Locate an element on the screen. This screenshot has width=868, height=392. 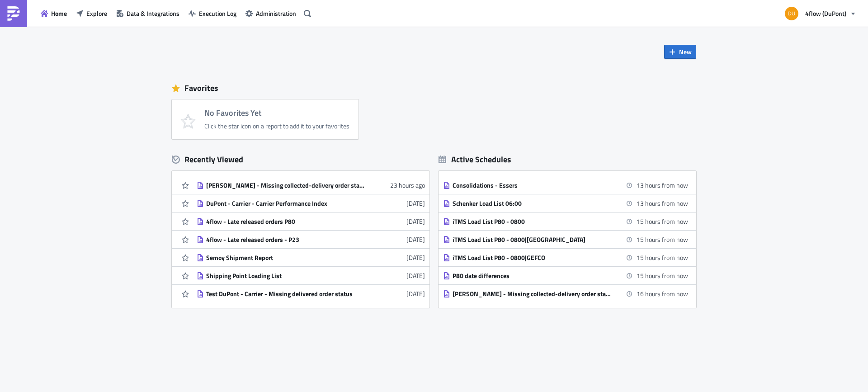
span: Administration is located at coordinates (275, 13).